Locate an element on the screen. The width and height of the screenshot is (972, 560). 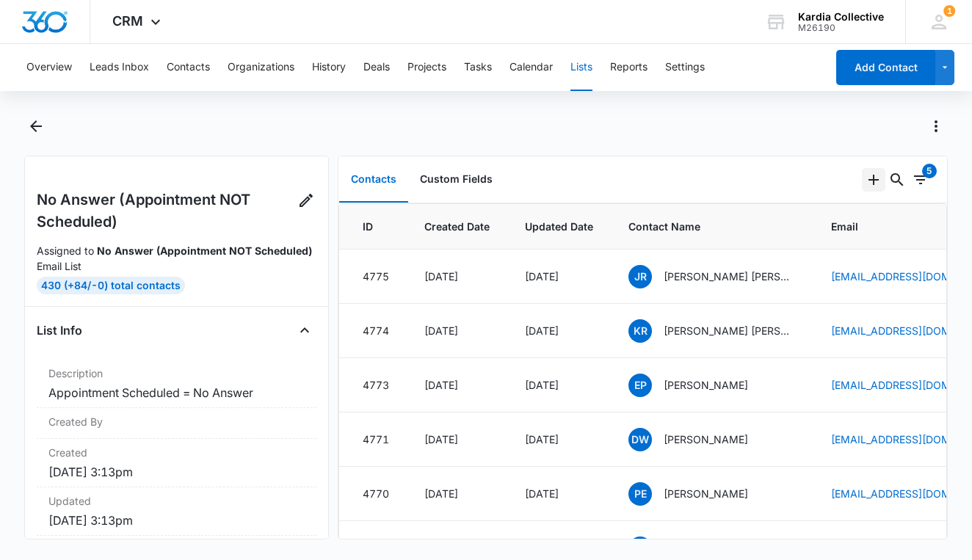
div: 4775 is located at coordinates (376, 276).